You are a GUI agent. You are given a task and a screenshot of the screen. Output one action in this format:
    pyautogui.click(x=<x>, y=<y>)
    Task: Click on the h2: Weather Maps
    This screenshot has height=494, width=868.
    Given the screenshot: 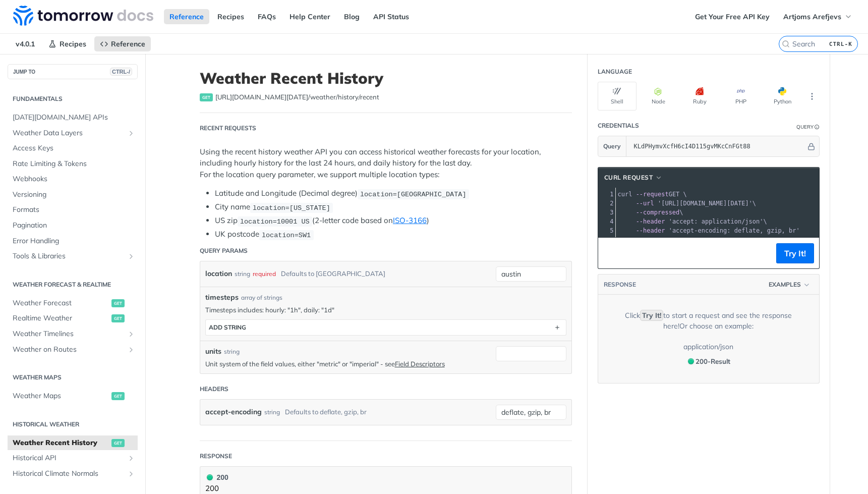 What is the action you would take?
    pyautogui.click(x=73, y=377)
    